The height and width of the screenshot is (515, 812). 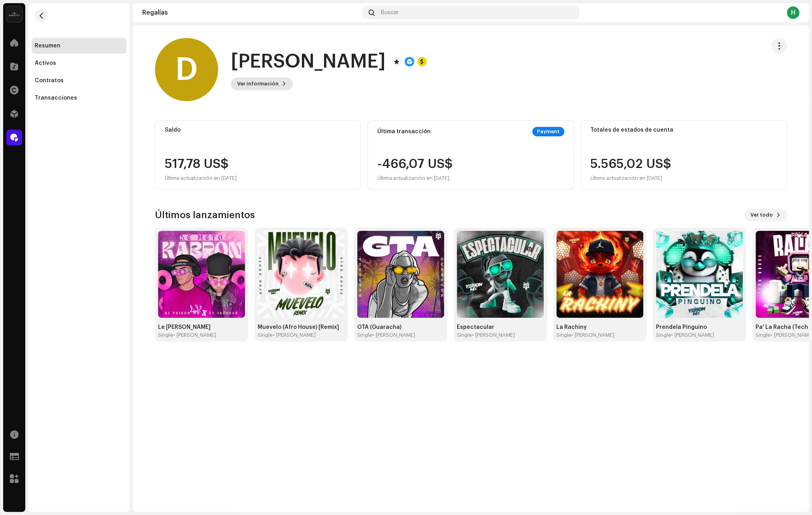 What do you see at coordinates (79, 81) in the screenshot?
I see `re-m-nav-item: Contratos` at bounding box center [79, 81].